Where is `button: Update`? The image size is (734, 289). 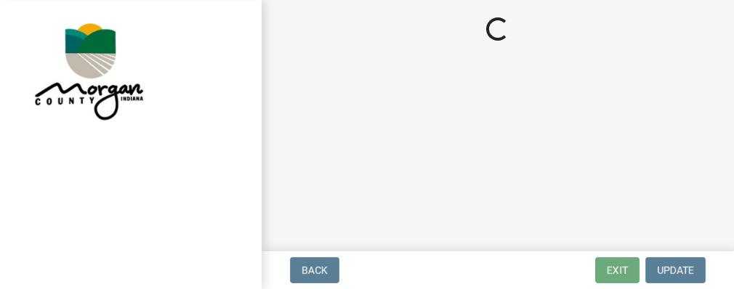 button: Update is located at coordinates (675, 270).